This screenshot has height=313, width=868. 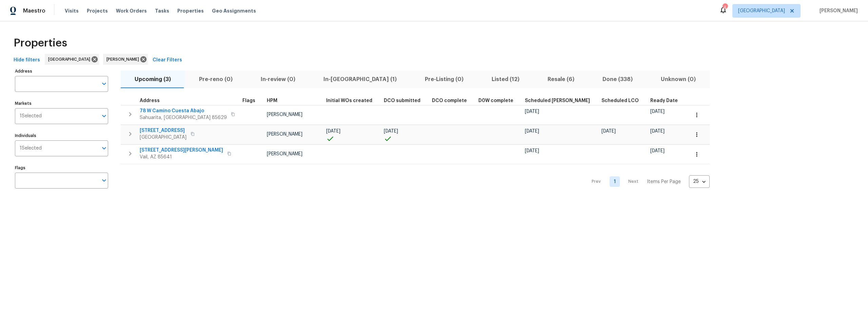 I want to click on span: DCO complete, so click(x=449, y=101).